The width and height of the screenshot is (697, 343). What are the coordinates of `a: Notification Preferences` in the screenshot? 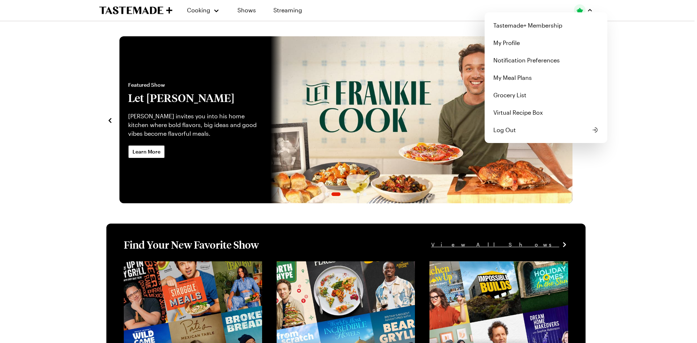 It's located at (546, 60).